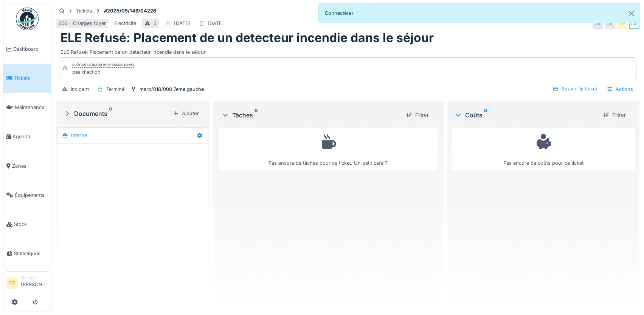 The image size is (644, 315). I want to click on span: Statistiques, so click(31, 253).